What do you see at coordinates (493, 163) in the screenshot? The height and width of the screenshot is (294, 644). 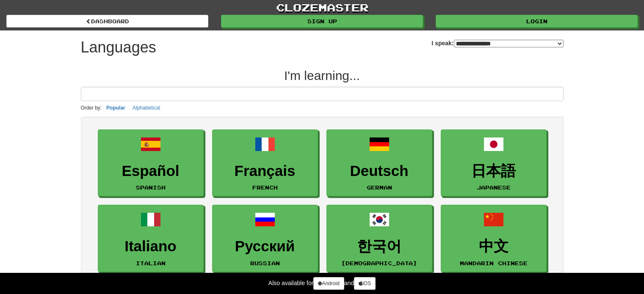 I see `a: 日本語Japanese` at bounding box center [493, 163].